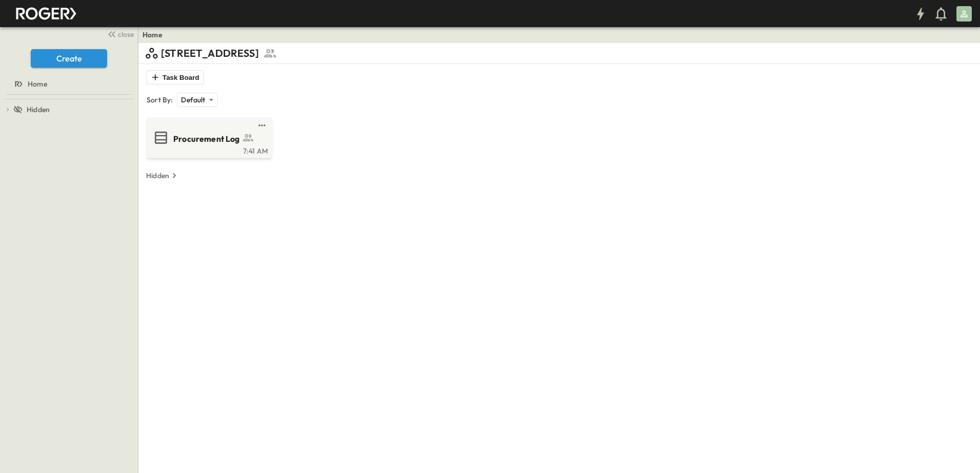 Image resolution: width=980 pixels, height=473 pixels. I want to click on p: Sort By:, so click(160, 100).